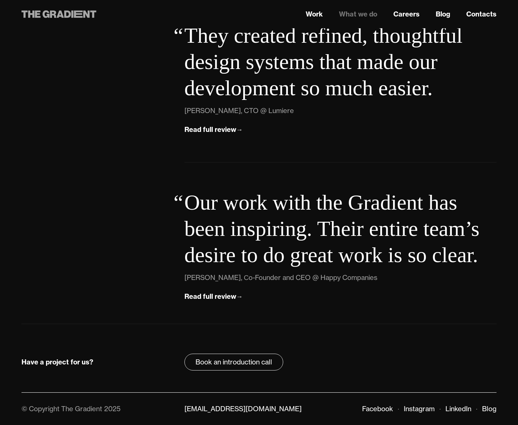  I want to click on div: © Copyright The Gradient, so click(62, 408).